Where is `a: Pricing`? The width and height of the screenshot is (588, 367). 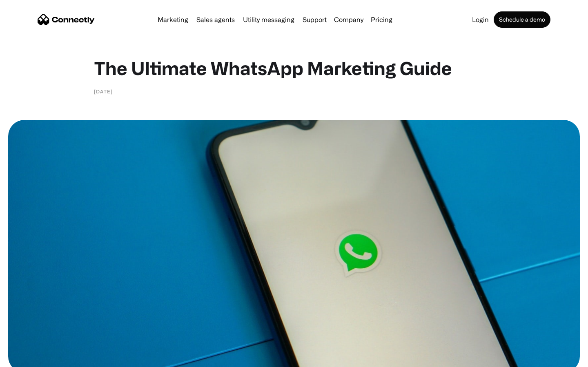 a: Pricing is located at coordinates (381, 19).